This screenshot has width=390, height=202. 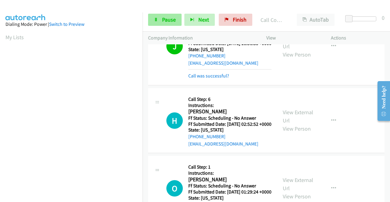 What do you see at coordinates (230, 167) in the screenshot?
I see `h5: Call Step: 1` at bounding box center [230, 167].